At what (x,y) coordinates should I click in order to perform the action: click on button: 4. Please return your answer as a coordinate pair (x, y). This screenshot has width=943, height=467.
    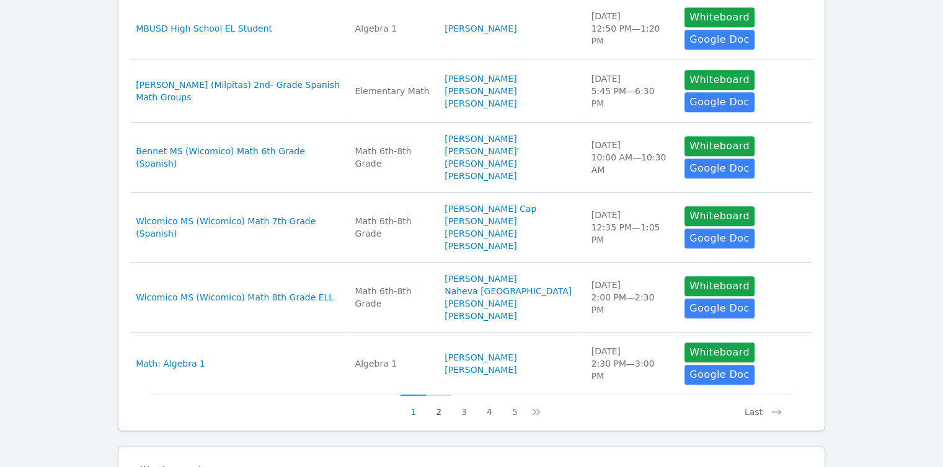
    Looking at the image, I should click on (489, 407).